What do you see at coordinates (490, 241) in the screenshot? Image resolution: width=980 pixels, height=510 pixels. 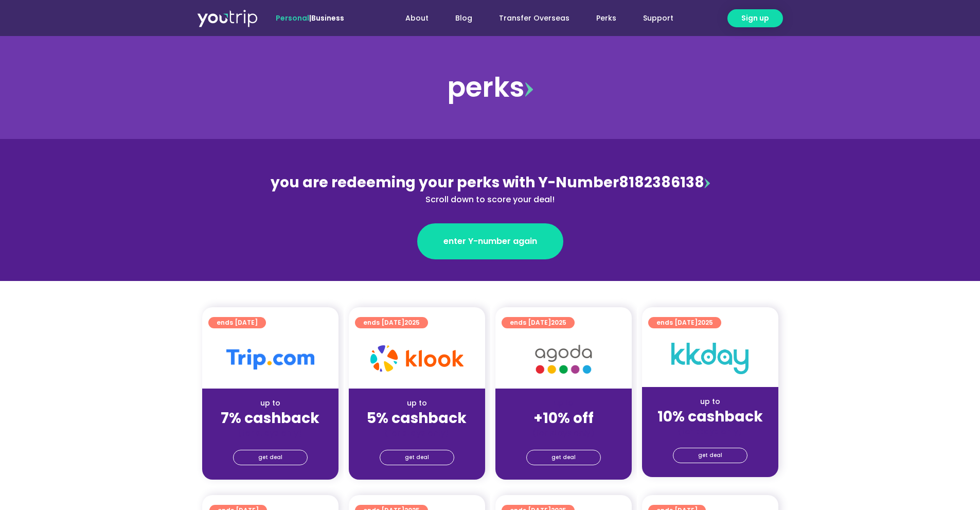 I see `a: enter Y-number again` at bounding box center [490, 241].